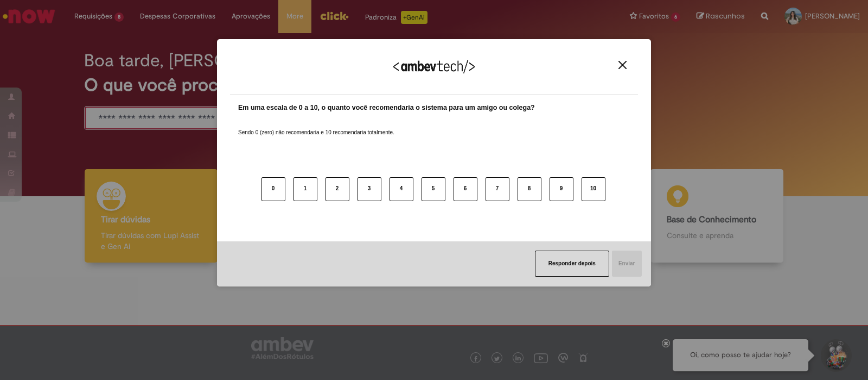  I want to click on button: 4, so click(402, 189).